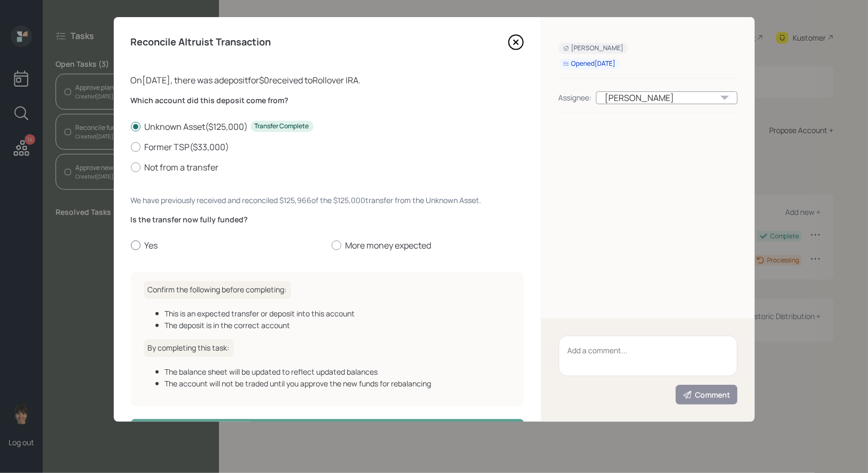 The height and width of the screenshot is (473, 868). What do you see at coordinates (217, 290) in the screenshot?
I see `h6: Confirm the following before completing:` at bounding box center [217, 290].